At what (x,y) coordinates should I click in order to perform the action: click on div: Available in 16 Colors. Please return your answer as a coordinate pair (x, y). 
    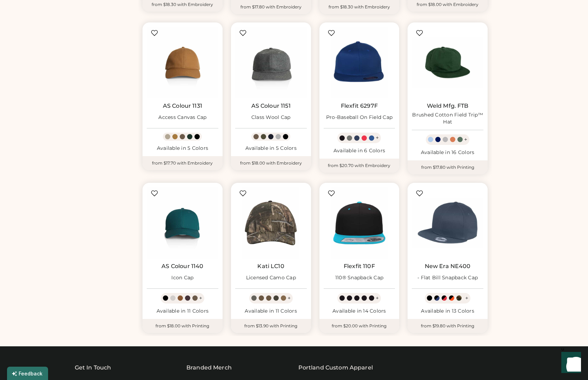
    Looking at the image, I should click on (448, 153).